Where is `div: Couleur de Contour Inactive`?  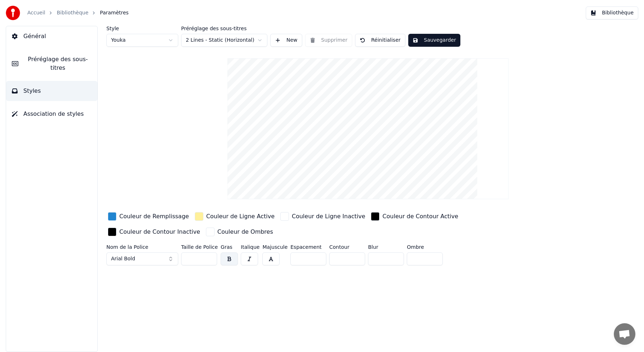
div: Couleur de Contour Inactive is located at coordinates (160, 232).